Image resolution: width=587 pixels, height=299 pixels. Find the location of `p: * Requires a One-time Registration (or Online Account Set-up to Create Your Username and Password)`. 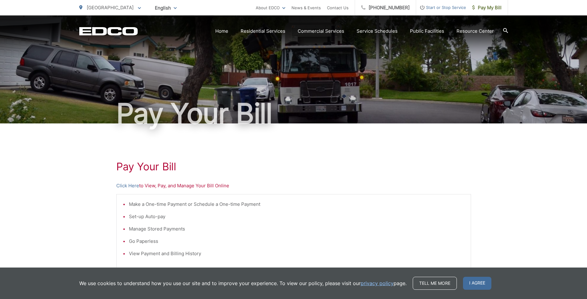

p: * Requires a One-time Registration (or Online Account Set-up to Create Your Username and Password) is located at coordinates (294, 270).